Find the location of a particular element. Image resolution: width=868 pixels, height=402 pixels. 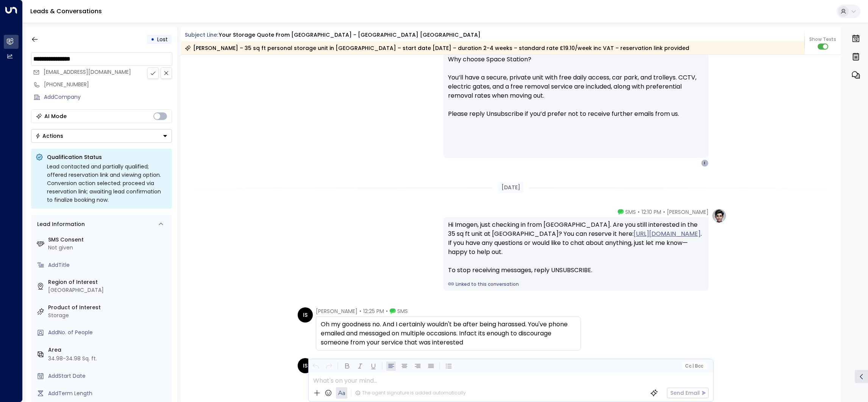

span: Subject Line: is located at coordinates (202, 35).